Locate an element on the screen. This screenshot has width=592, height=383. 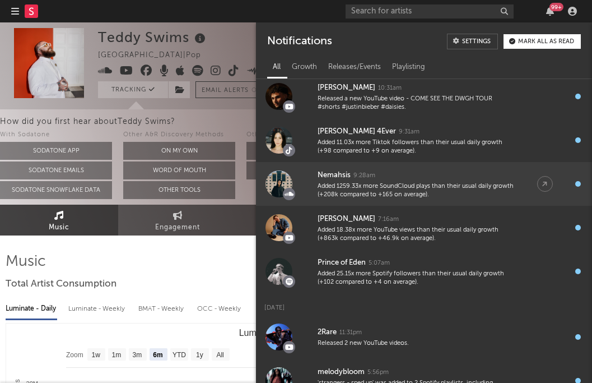
button: Artist on Roster is located at coordinates (303, 151).